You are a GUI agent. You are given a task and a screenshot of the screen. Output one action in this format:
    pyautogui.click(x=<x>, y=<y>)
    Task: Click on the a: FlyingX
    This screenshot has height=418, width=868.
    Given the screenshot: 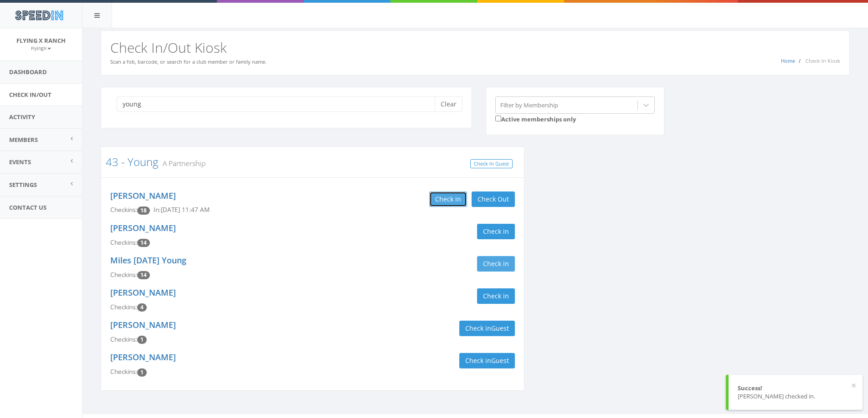 What is the action you would take?
    pyautogui.click(x=41, y=48)
    